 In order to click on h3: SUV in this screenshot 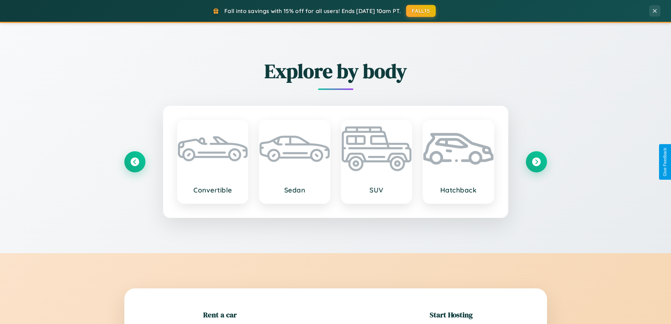, I will do `click(377, 190)`.